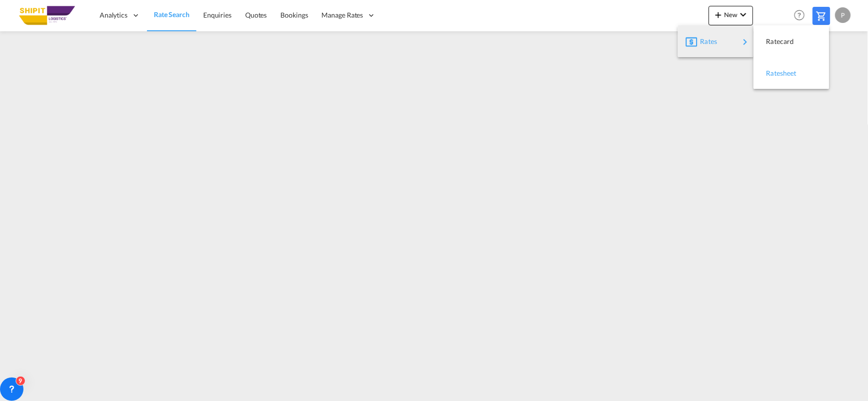 This screenshot has height=401, width=868. I want to click on span: Ratecard, so click(772, 41).